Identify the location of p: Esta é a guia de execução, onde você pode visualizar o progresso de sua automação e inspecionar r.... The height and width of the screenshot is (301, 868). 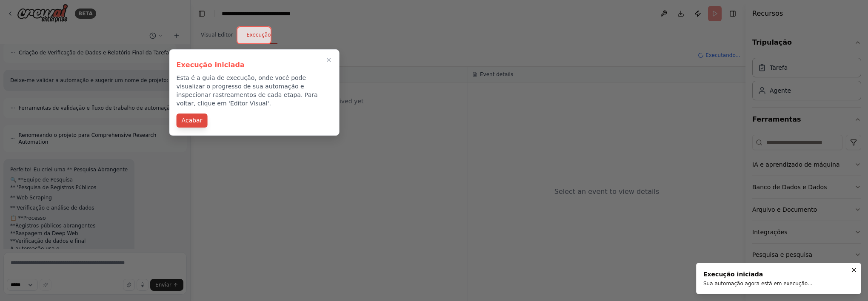
(255, 90).